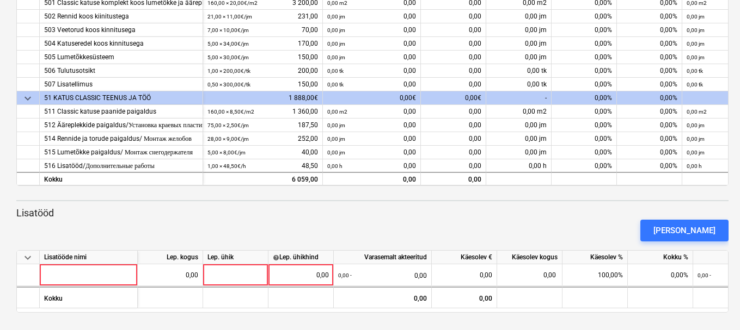 Image resolution: width=740 pixels, height=330 pixels. What do you see at coordinates (228, 44) in the screenshot?
I see `small: 5,00 × 34,00€ / jm` at bounding box center [228, 44].